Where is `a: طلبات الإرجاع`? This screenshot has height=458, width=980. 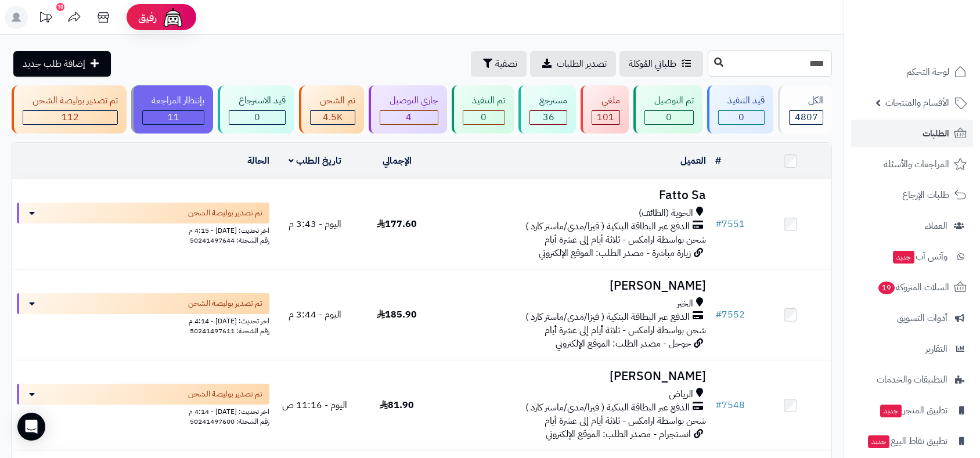 a: طلبات الإرجاع is located at coordinates (912, 195).